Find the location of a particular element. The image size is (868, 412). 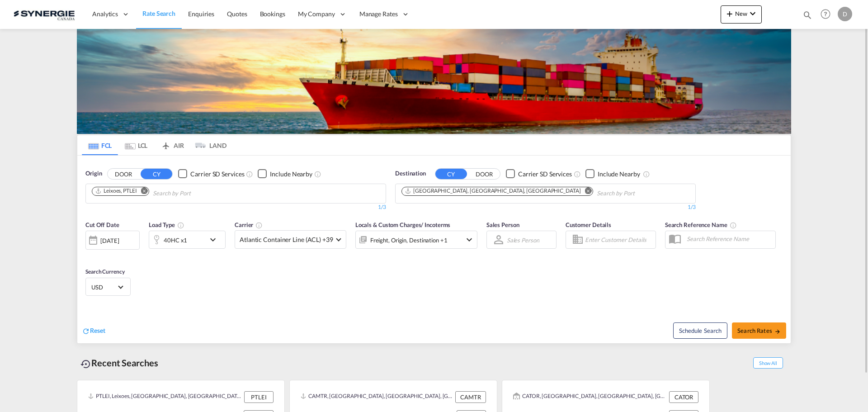

img: 1f56c880d42311ef80fc7dca854c8e59.png is located at coordinates (44, 14).